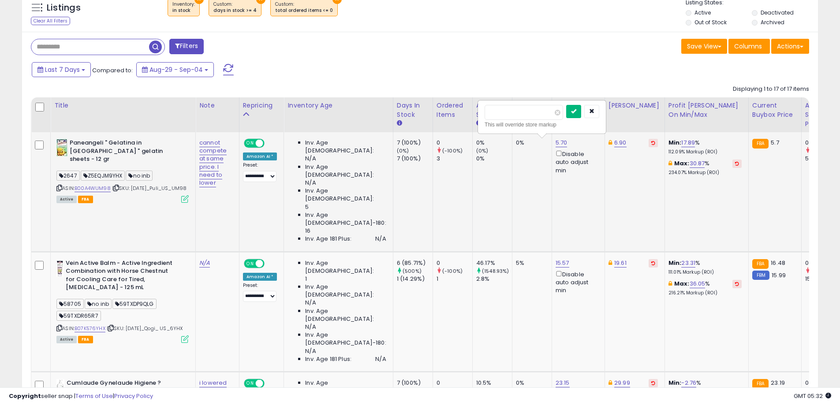  What do you see at coordinates (790, 46) in the screenshot?
I see `button: Actions` at bounding box center [790, 46].